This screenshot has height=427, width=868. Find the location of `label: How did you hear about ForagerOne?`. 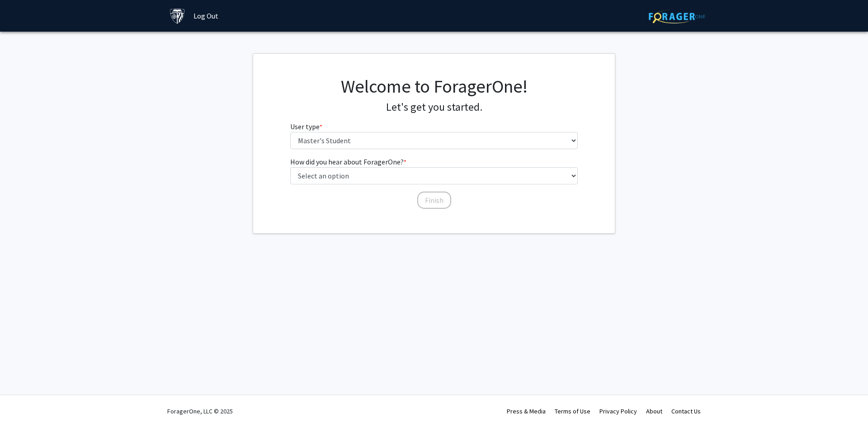

label: How did you hear about ForagerOne? is located at coordinates (348, 162).